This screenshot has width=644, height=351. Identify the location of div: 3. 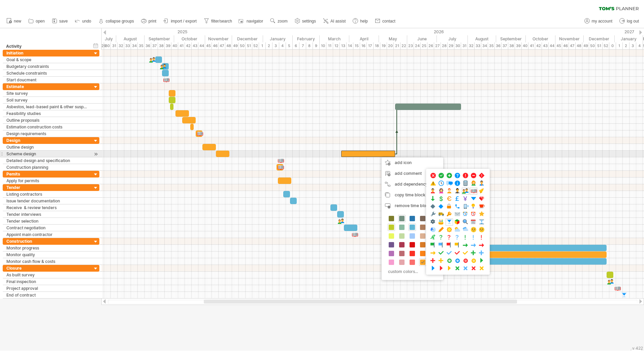
(632, 46).